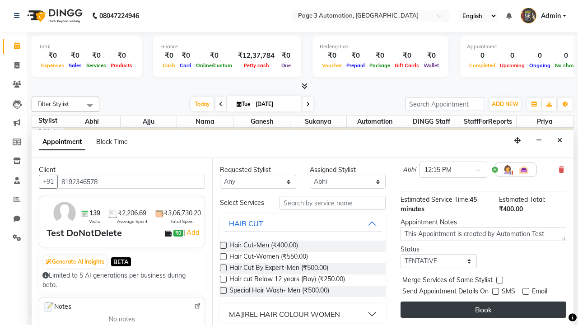 The width and height of the screenshot is (578, 325). I want to click on span: Prepaid, so click(355, 65).